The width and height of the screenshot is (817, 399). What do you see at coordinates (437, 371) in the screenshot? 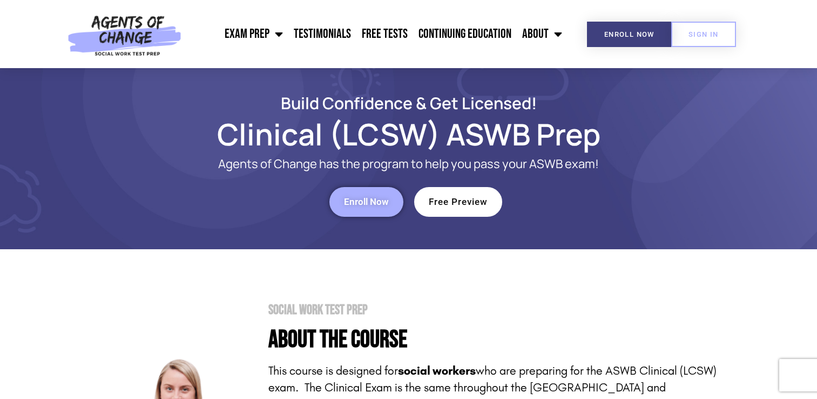
I see `strong: social workers` at bounding box center [437, 371].